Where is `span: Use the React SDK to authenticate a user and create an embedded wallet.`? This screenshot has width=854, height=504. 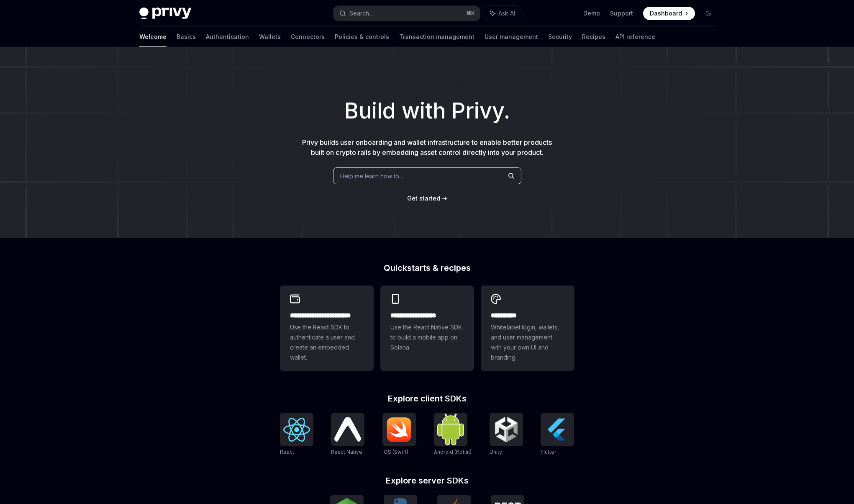
span: Use the React SDK to authenticate a user and create an embedded wallet. is located at coordinates (327, 342).